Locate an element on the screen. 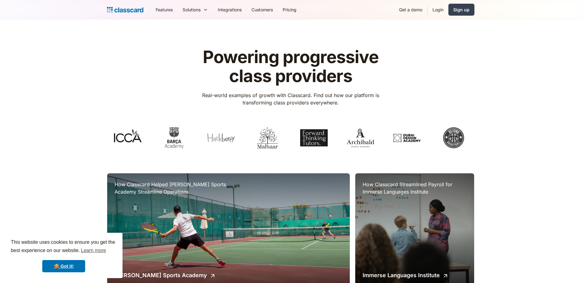 This screenshot has height=283, width=581. h1: Powering progressive class providers is located at coordinates (290, 66).